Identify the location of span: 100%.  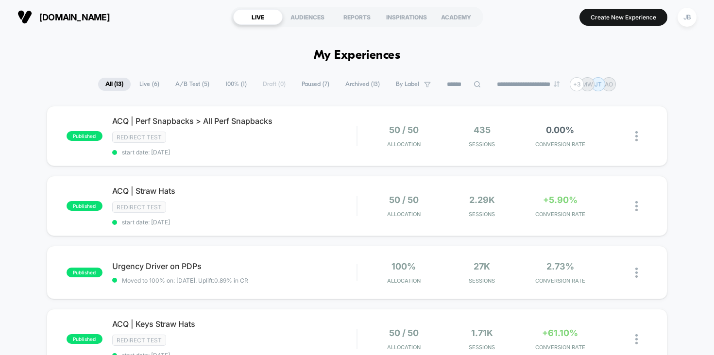
(404, 266).